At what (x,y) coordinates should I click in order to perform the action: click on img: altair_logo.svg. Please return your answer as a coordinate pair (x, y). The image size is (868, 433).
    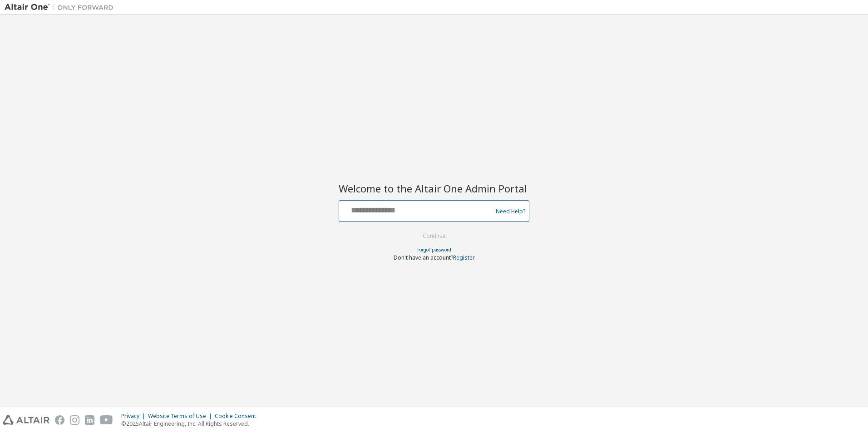
    Looking at the image, I should click on (26, 420).